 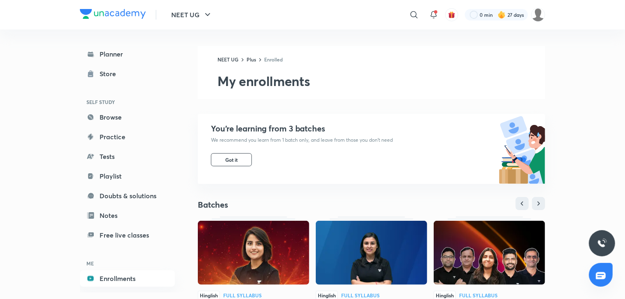 I want to click on a: Company Logo, so click(x=113, y=15).